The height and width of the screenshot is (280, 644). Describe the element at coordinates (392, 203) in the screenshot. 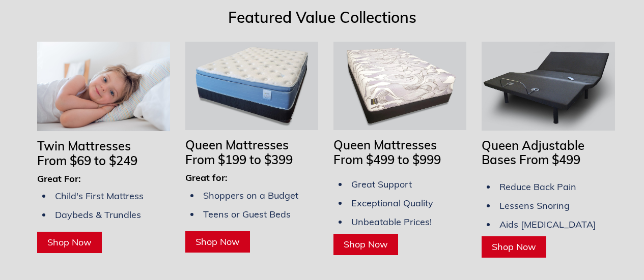

I see `span: Exceptional Quality` at that location.